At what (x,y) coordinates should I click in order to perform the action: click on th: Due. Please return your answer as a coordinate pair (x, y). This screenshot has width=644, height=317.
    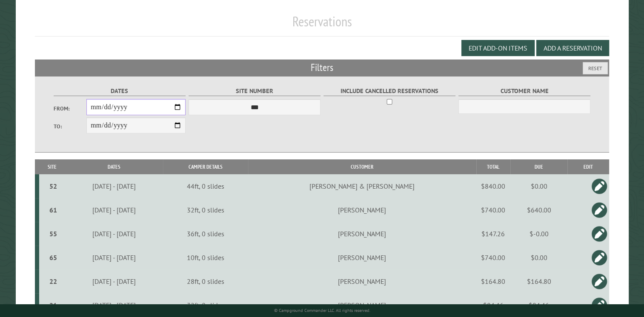
    Looking at the image, I should click on (539, 167).